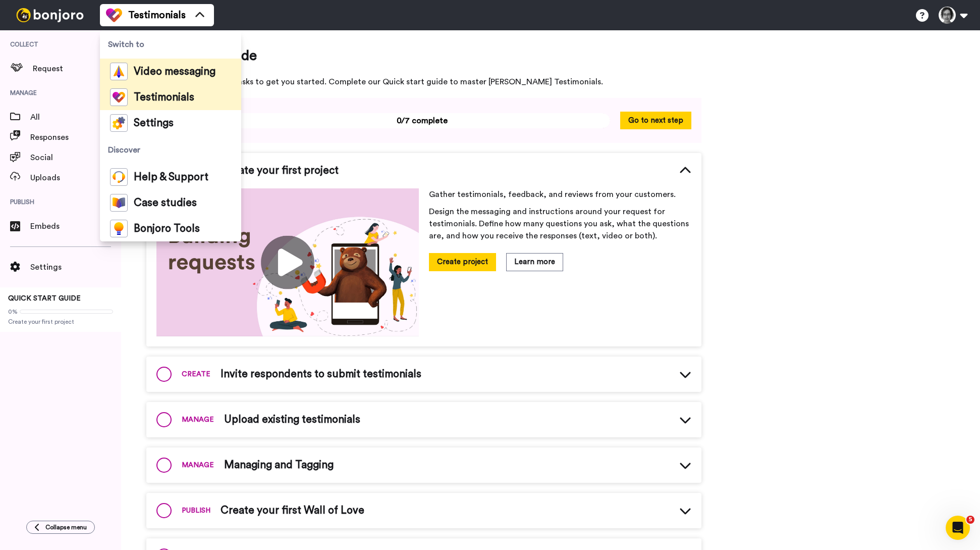  Describe the element at coordinates (288, 262) in the screenshot. I see `img: 341228e223531fa0c85853fd068f9874.jpg` at that location.